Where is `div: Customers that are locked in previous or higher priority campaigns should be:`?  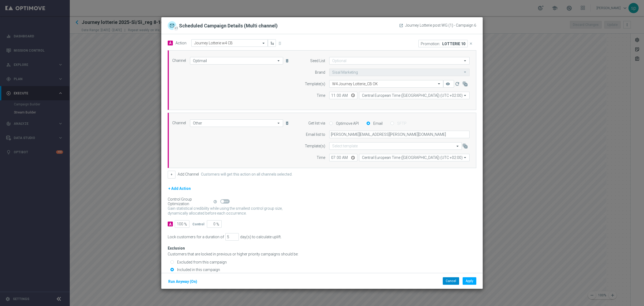
div: Customers that are locked in previous or higher priority campaigns should be: is located at coordinates (322, 254).